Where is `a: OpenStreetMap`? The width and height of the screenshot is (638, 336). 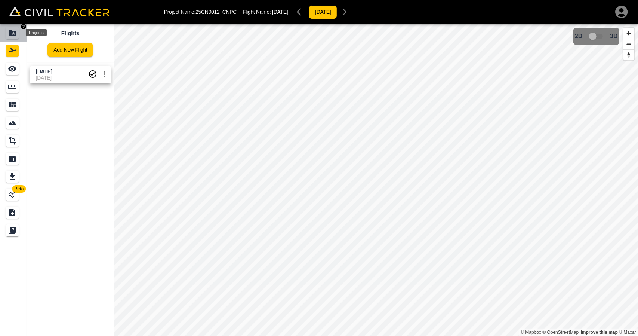
a: OpenStreetMap is located at coordinates (561, 332).